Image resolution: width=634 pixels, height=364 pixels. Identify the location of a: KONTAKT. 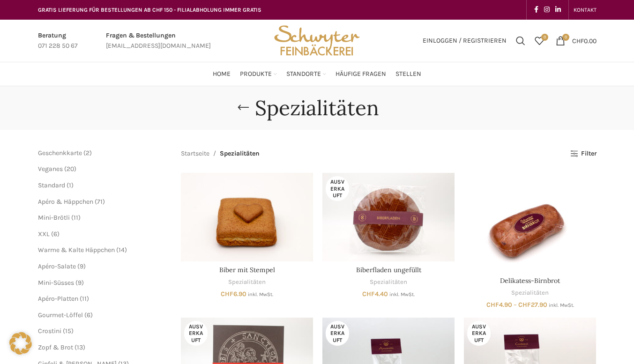
(584, 10).